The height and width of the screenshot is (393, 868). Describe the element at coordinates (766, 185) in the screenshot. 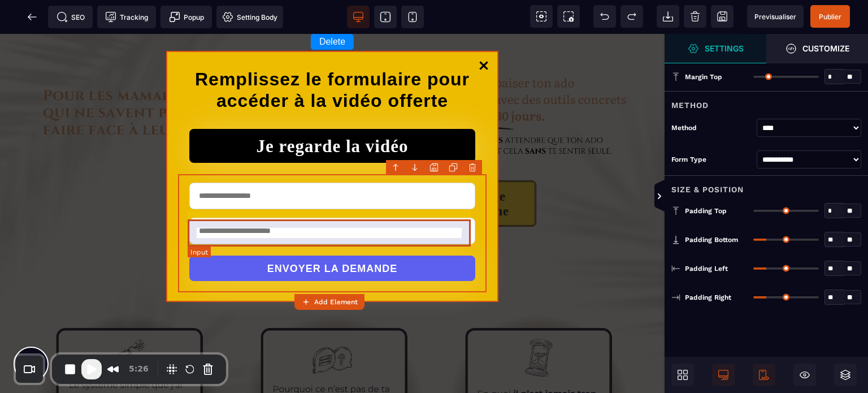

I see `div: Size & Position` at that location.